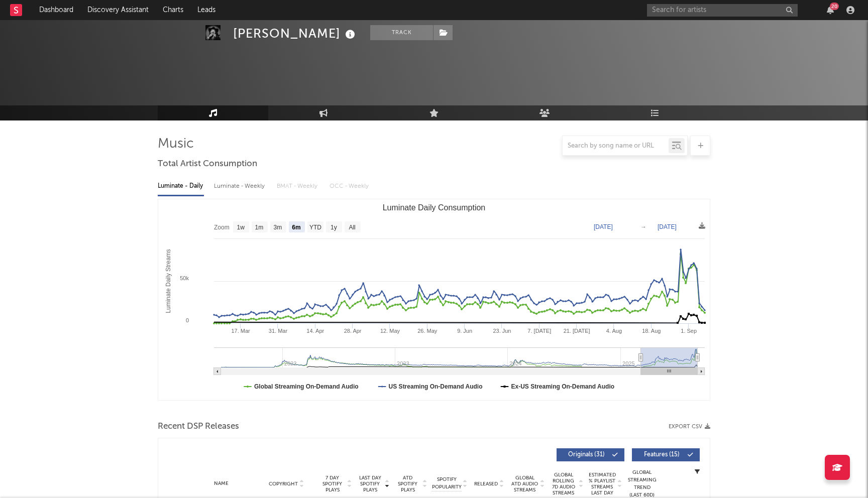 This screenshot has height=498, width=868. Describe the element at coordinates (168, 281) in the screenshot. I see `text: Luminate Daily Streams` at that location.